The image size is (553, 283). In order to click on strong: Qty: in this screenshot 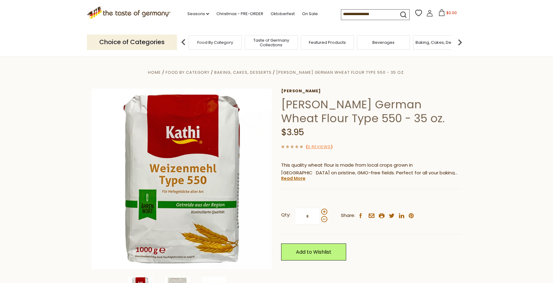, I will do `click(286, 215)`.